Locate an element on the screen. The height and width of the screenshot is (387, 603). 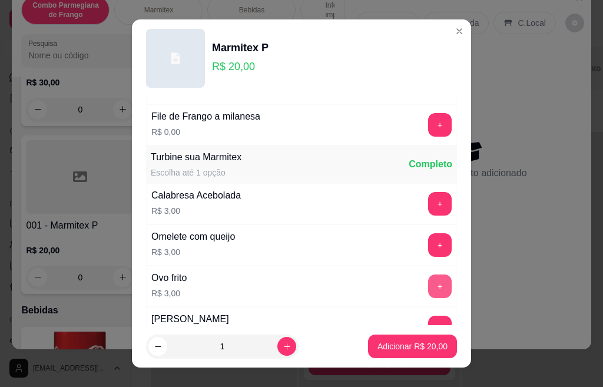
div: Calabresa Acebolada is located at coordinates (196, 195).